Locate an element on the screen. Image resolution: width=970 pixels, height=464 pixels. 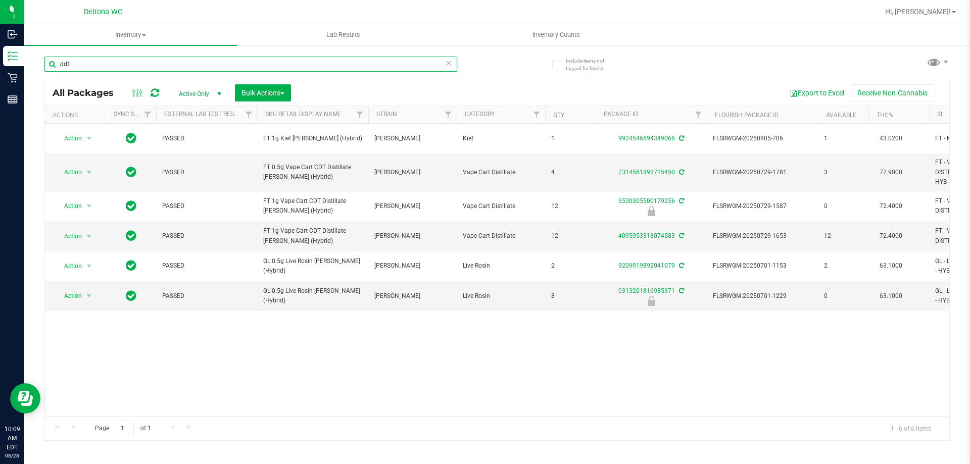
span: FLSRWGM-20250729-1781 is located at coordinates (762, 172).